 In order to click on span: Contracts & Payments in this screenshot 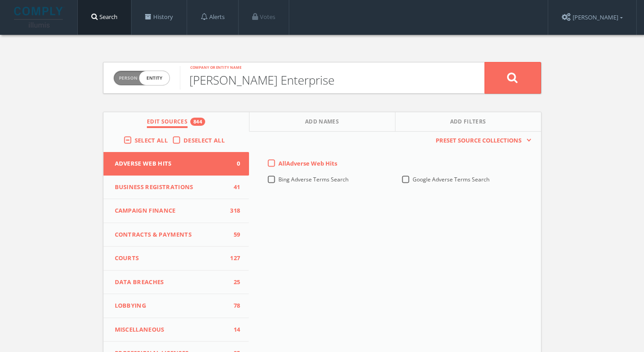, I will do `click(171, 235)`.